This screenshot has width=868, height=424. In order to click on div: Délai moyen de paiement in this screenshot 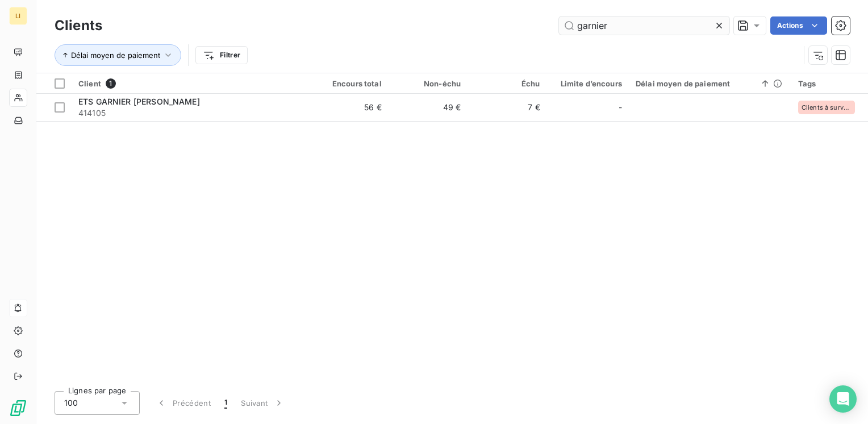, I will do `click(710, 83)`.